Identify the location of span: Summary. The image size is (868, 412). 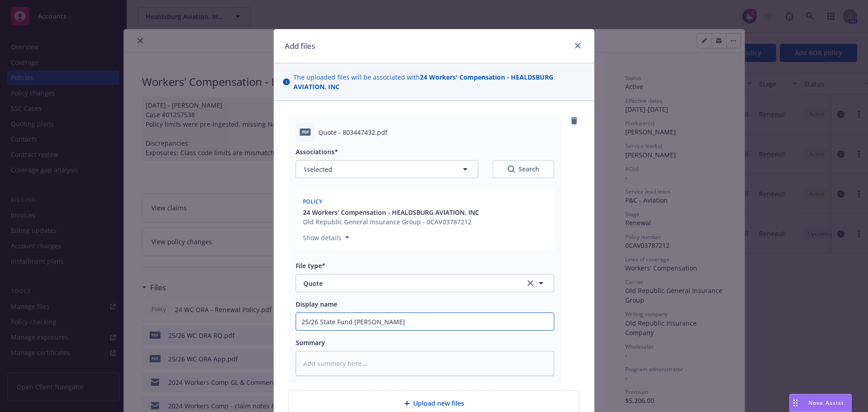
(310, 342).